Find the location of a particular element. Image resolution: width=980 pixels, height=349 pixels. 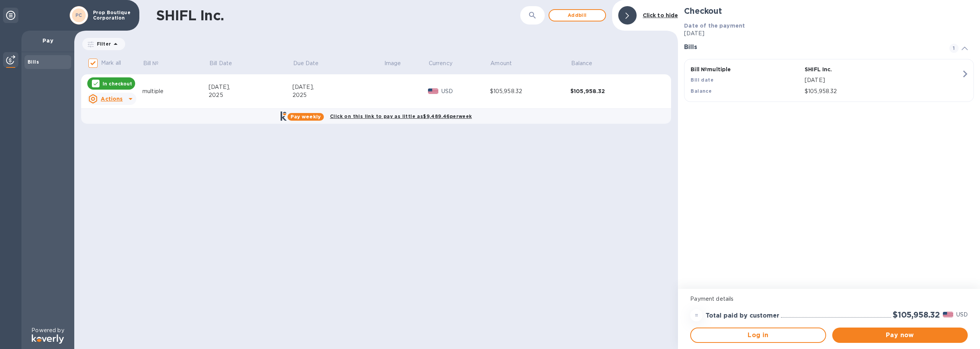

u: Actions is located at coordinates (112, 99).